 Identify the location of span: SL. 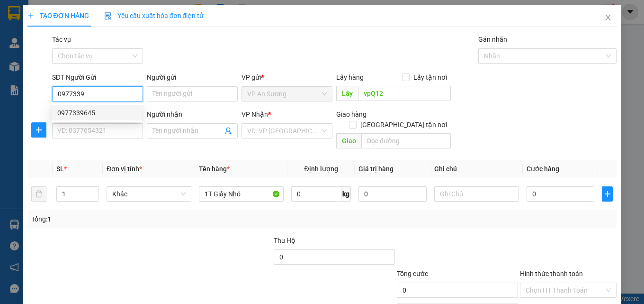
(60, 169).